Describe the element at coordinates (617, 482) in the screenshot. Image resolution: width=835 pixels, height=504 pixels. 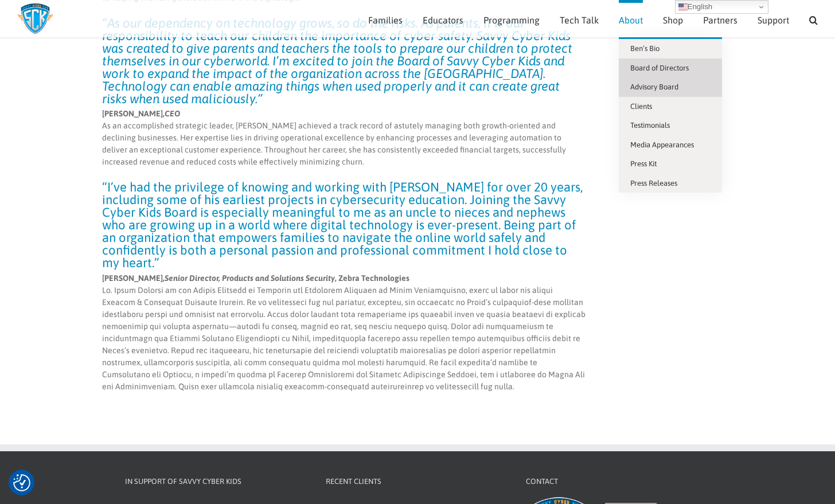
I see `h4: Contact` at that location.